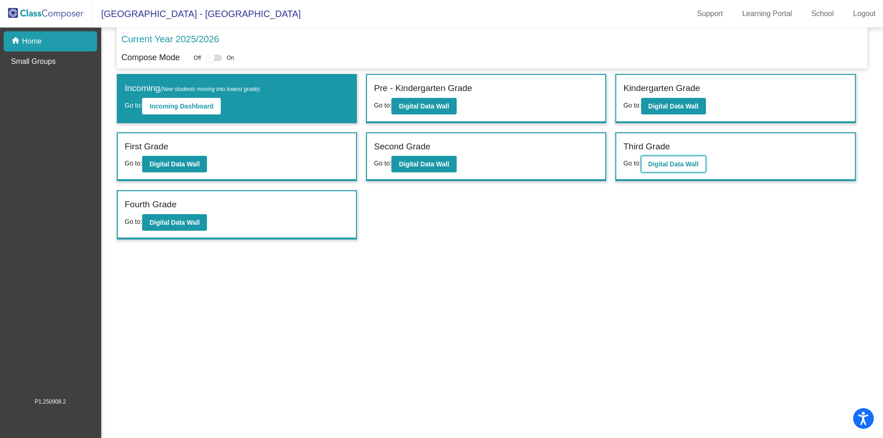 This screenshot has height=438, width=883. Describe the element at coordinates (210, 89) in the screenshot. I see `span: (New students moving into lowest grade)` at that location.